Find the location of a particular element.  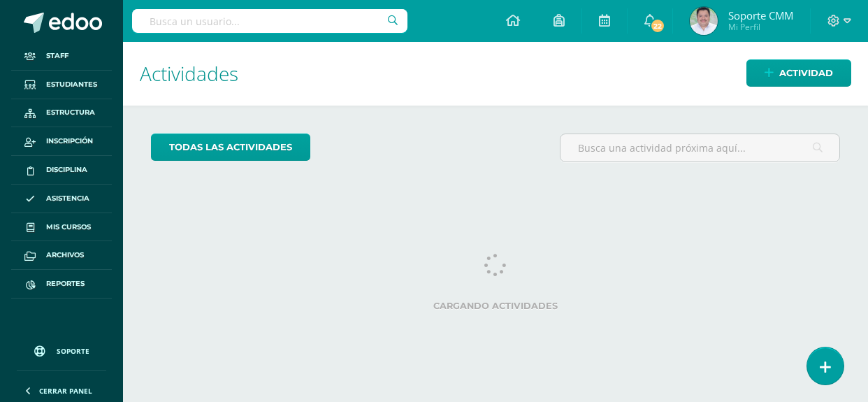

span: Estructura is located at coordinates (70, 113).